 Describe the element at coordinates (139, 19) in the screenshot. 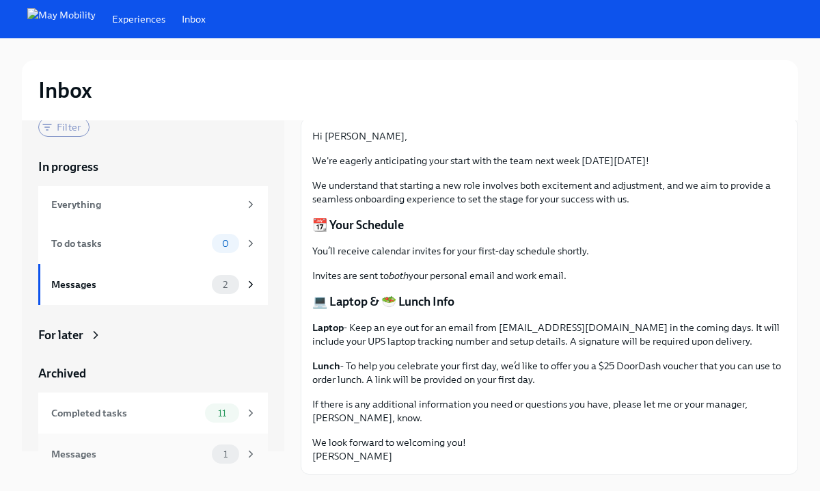

I see `a: Experiences` at that location.